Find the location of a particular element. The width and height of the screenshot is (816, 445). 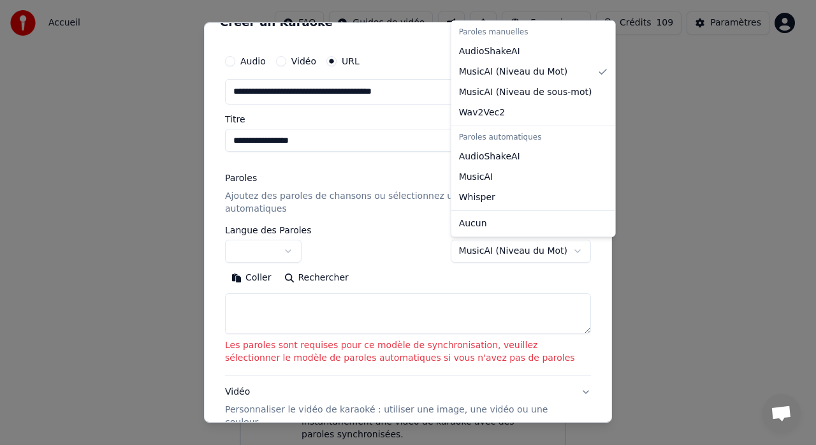

span: MusicAI ( Niveau de sous-mot ) is located at coordinates (525, 92).